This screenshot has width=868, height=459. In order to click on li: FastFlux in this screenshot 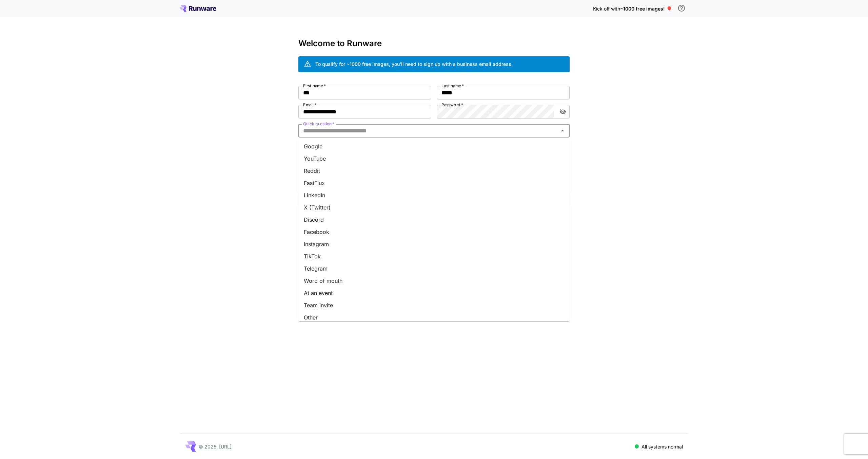, I will do `click(434, 183)`.